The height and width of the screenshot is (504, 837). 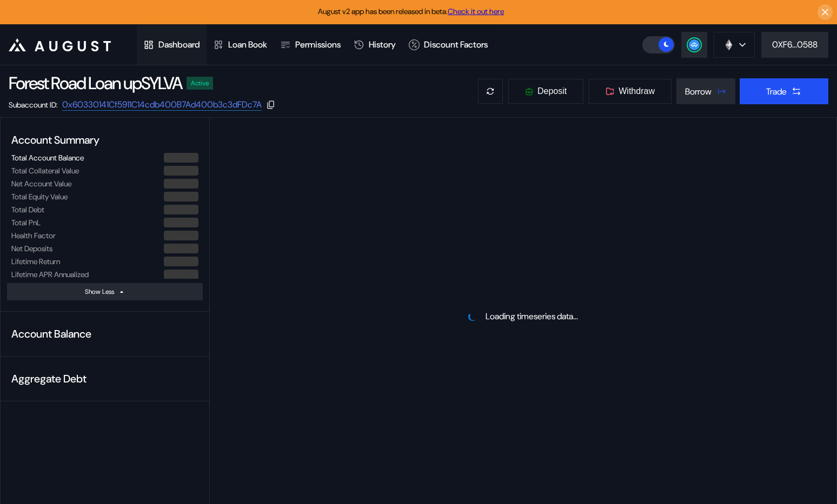 I want to click on img: pending, so click(x=473, y=317).